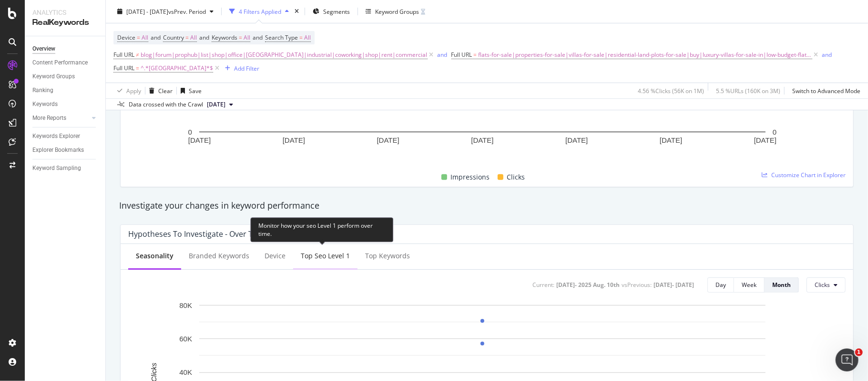 The height and width of the screenshot is (381, 868). I want to click on div: Switch to Advanced Mode, so click(826, 90).